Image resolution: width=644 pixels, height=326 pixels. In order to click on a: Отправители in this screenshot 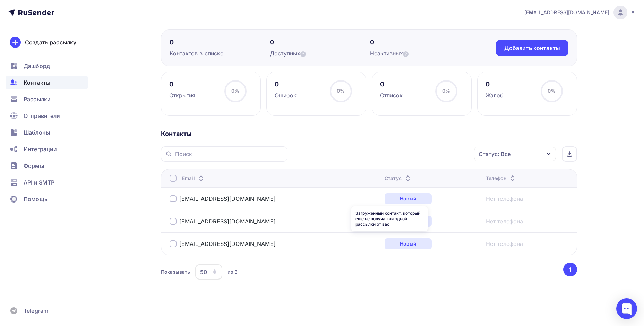, I will do `click(47, 116)`.